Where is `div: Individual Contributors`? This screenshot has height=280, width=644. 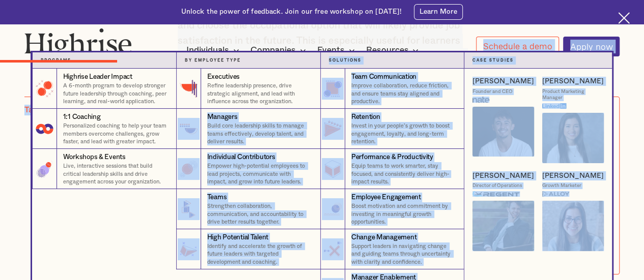
div: Individual Contributors is located at coordinates (242, 157).